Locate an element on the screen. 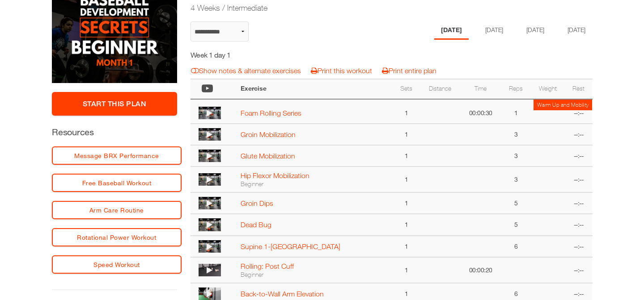 This screenshot has width=644, height=300. li: Day 3 is located at coordinates (536, 30).